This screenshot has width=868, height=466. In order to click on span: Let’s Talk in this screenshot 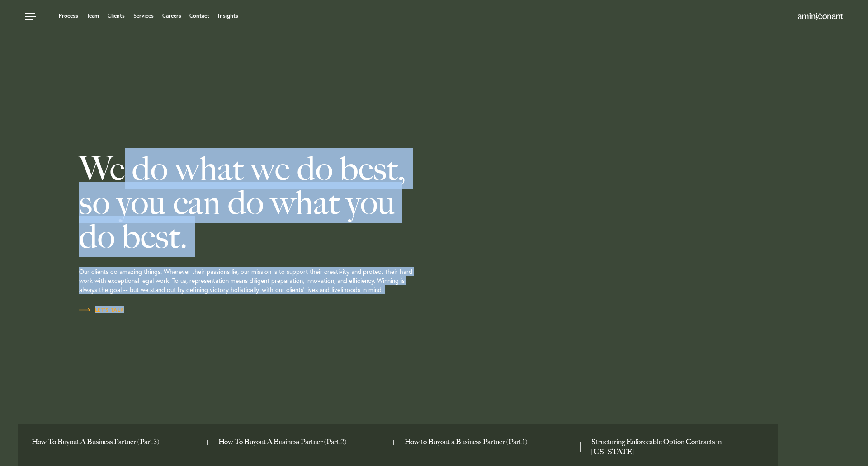, I will do `click(102, 310)`.